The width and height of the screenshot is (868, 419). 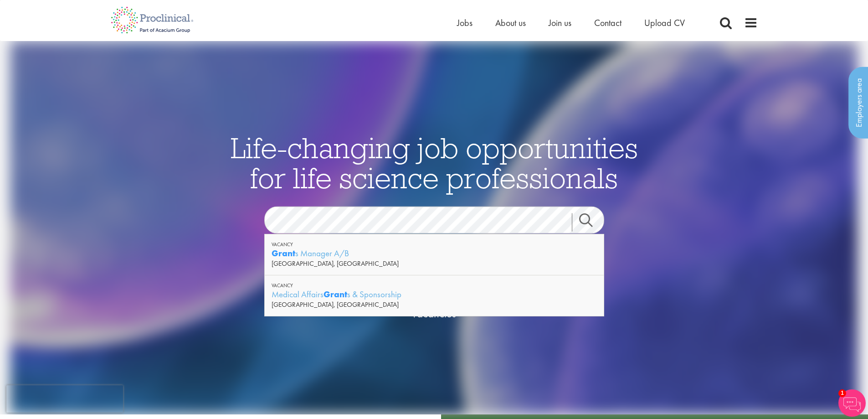 What do you see at coordinates (510, 23) in the screenshot?
I see `span: About us` at bounding box center [510, 23].